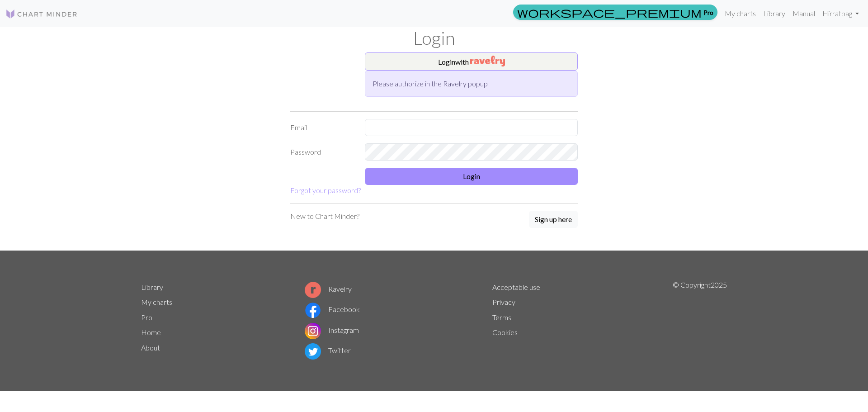 Image resolution: width=868 pixels, height=412 pixels. I want to click on label: Password, so click(322, 151).